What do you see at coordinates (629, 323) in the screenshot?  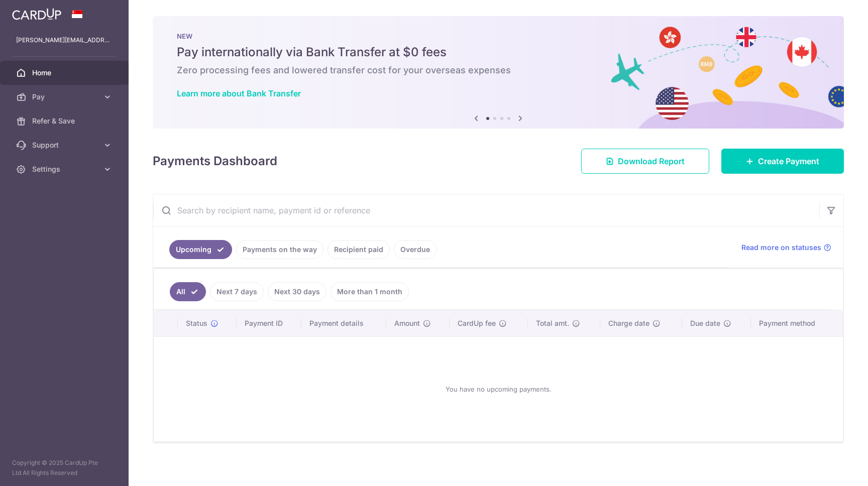 I see `span: Charge date` at bounding box center [629, 323].